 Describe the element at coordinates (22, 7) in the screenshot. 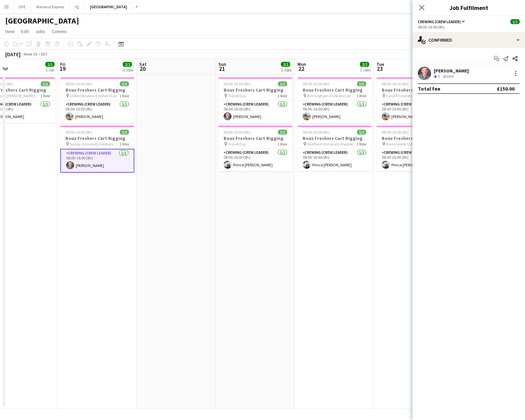

I see `button: DFE` at that location.